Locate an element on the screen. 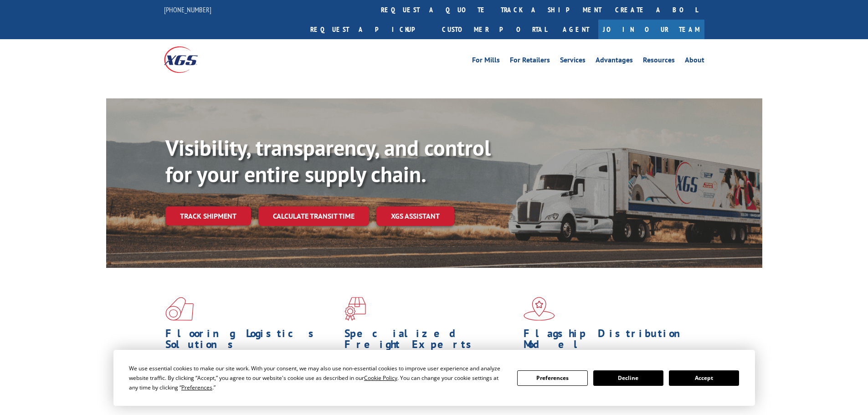 Image resolution: width=868 pixels, height=415 pixels. a: For Mills is located at coordinates (486, 61).